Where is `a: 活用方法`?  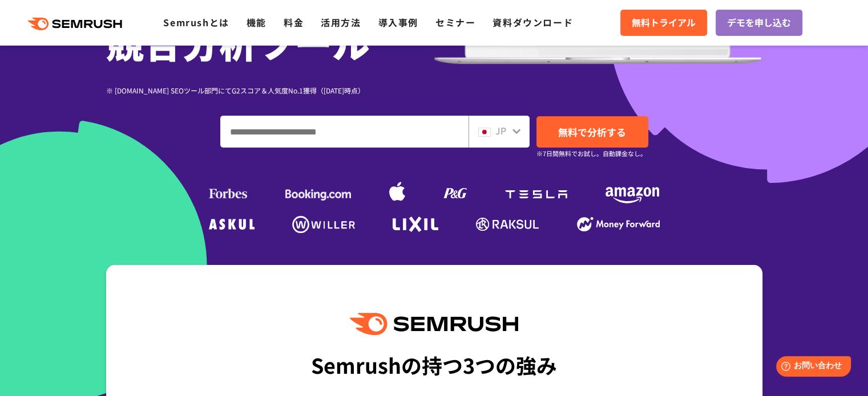 a: 活用方法 is located at coordinates (340, 22).